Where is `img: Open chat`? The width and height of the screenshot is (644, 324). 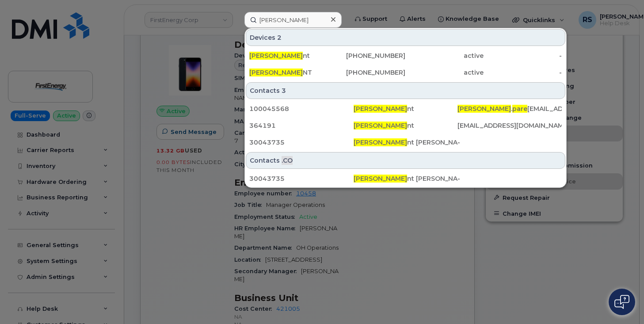
img: Open chat is located at coordinates (622, 302).